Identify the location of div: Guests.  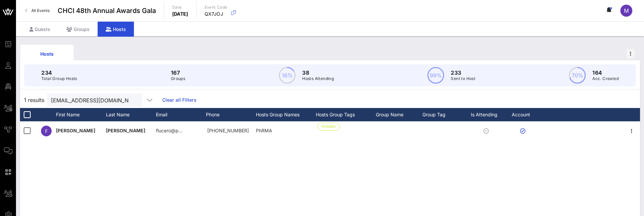
(39, 29).